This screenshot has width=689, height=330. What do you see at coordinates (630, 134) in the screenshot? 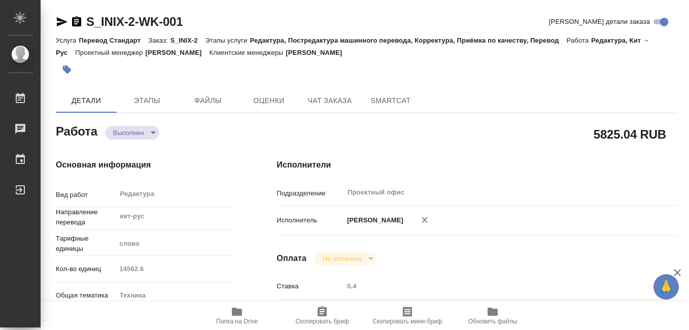
I see `h2: 5825.04 RUB` at bounding box center [630, 134].